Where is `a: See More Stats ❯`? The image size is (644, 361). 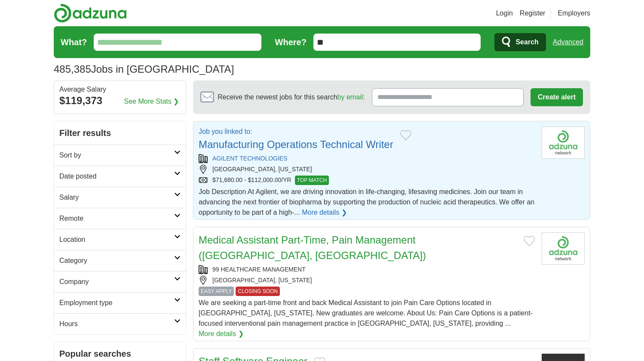 a: See More Stats ❯ is located at coordinates (152, 102).